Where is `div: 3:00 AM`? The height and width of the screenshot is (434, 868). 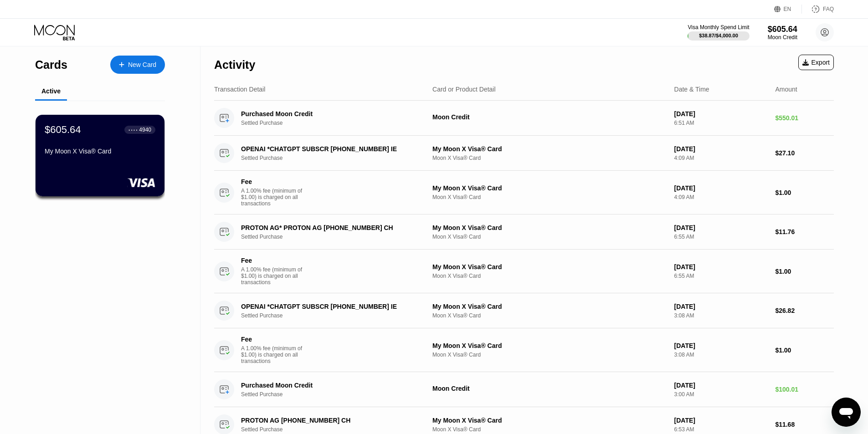
div: 3:00 AM is located at coordinates (722, 395).